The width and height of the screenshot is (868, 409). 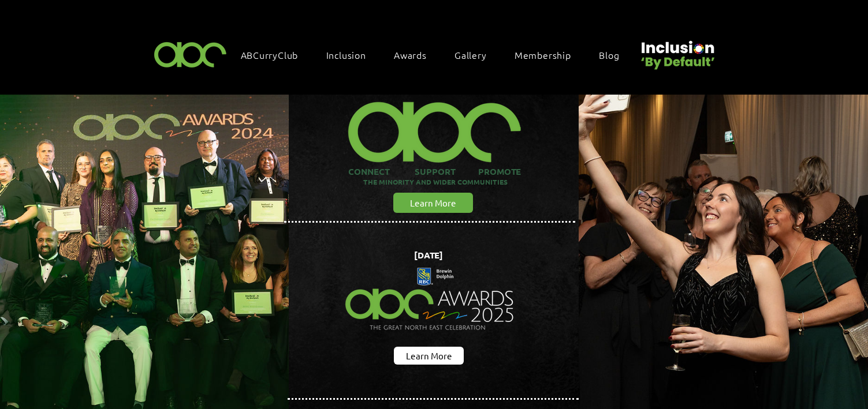 What do you see at coordinates (352, 55) in the screenshot?
I see `div: Inclusion` at bounding box center [352, 55].